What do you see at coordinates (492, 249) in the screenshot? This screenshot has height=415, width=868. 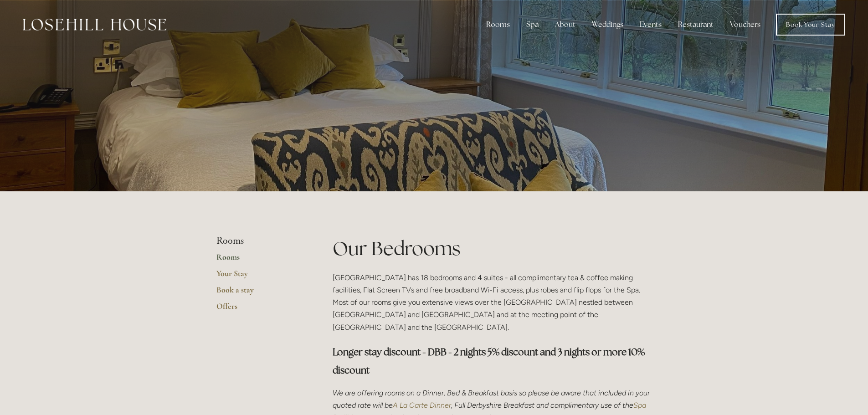 I see `h1: Our Bedrooms` at bounding box center [492, 249].